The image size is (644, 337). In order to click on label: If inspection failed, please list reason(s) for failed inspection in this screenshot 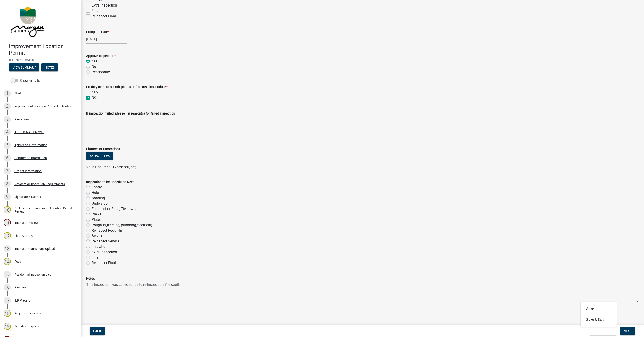, I will do `click(131, 114)`.